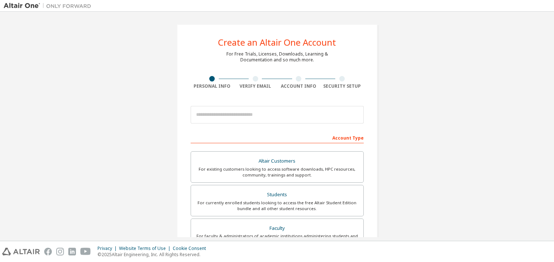 This screenshot has width=554, height=262. I want to click on img: instagram.svg, so click(60, 251).